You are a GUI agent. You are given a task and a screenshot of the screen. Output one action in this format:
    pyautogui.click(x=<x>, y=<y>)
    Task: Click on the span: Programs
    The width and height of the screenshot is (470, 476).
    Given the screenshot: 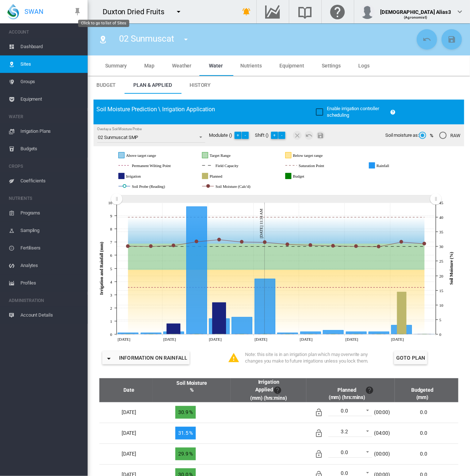 What is the action you would take?
    pyautogui.click(x=51, y=213)
    